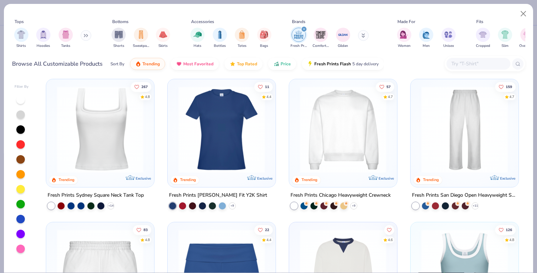  I want to click on div: Fresh Prints Chicago Heavyweight Crewneck, so click(340, 195).